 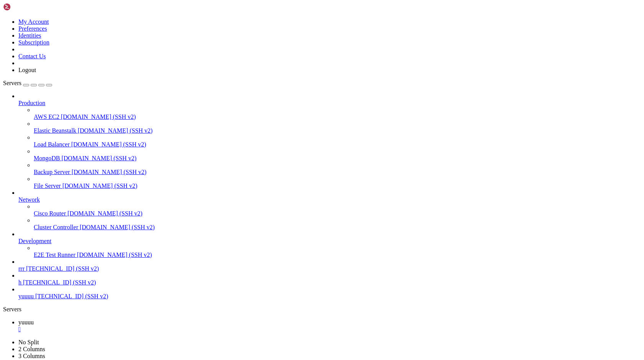 I want to click on div: Servers, so click(x=322, y=310).